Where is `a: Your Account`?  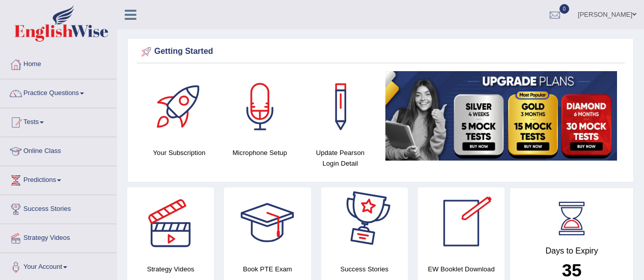
a: Your Account is located at coordinates (59, 266).